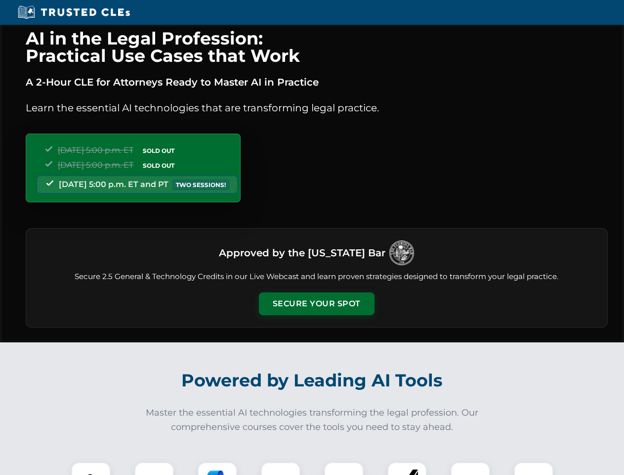  Describe the element at coordinates (74, 12) in the screenshot. I see `img: Trusted CLEs` at that location.